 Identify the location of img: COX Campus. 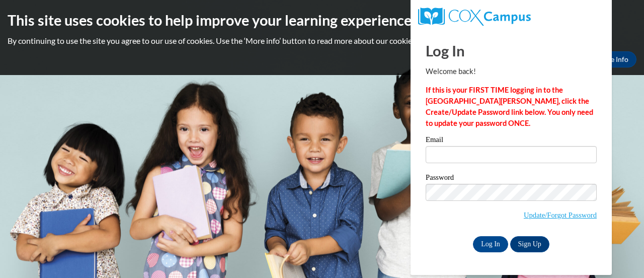
(474, 17).